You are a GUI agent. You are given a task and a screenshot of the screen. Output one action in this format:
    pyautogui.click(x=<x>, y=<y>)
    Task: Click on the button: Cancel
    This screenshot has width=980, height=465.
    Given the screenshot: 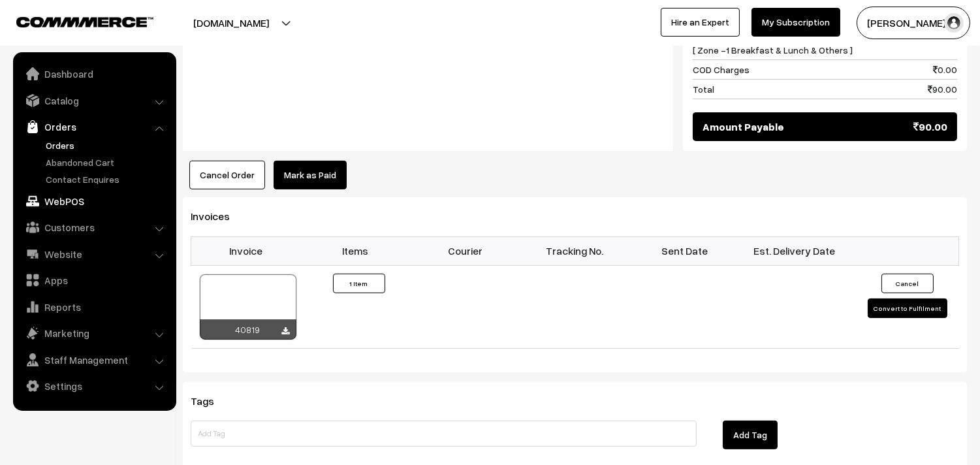 What is the action you would take?
    pyautogui.click(x=908, y=284)
    